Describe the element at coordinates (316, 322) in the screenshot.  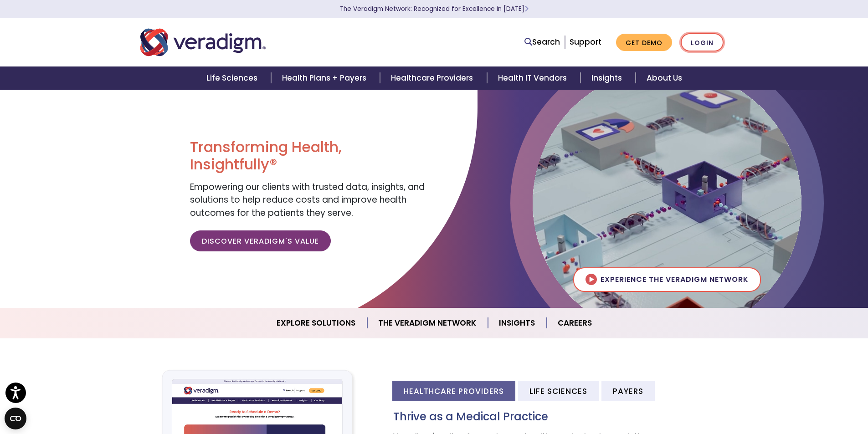
I see `a: Explore Solutions` at that location.